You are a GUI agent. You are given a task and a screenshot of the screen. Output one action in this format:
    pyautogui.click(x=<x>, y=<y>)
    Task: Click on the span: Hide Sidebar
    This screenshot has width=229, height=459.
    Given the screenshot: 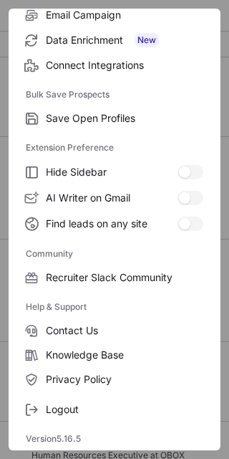 What is the action you would take?
    pyautogui.click(x=112, y=172)
    